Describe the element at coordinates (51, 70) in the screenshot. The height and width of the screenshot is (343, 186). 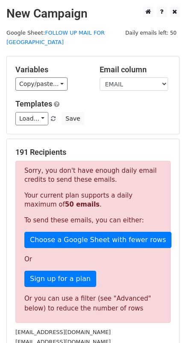
I see `h5: Variables` at that location.